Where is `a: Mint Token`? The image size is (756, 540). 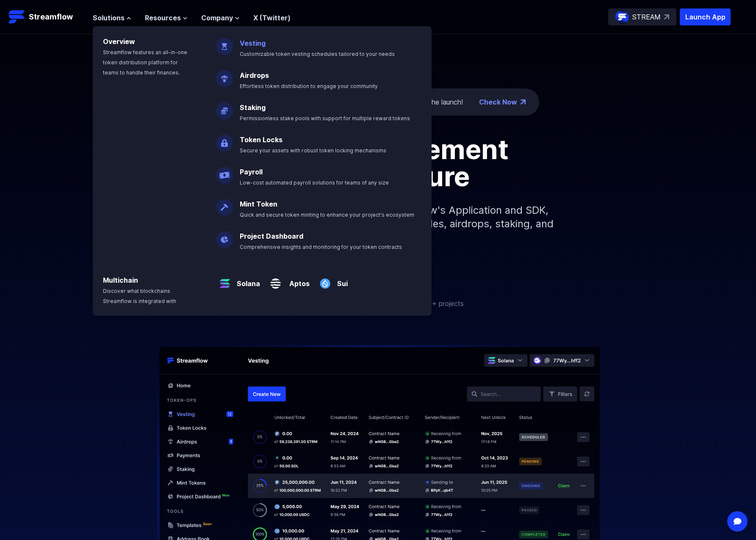 a: Mint Token is located at coordinates (258, 204).